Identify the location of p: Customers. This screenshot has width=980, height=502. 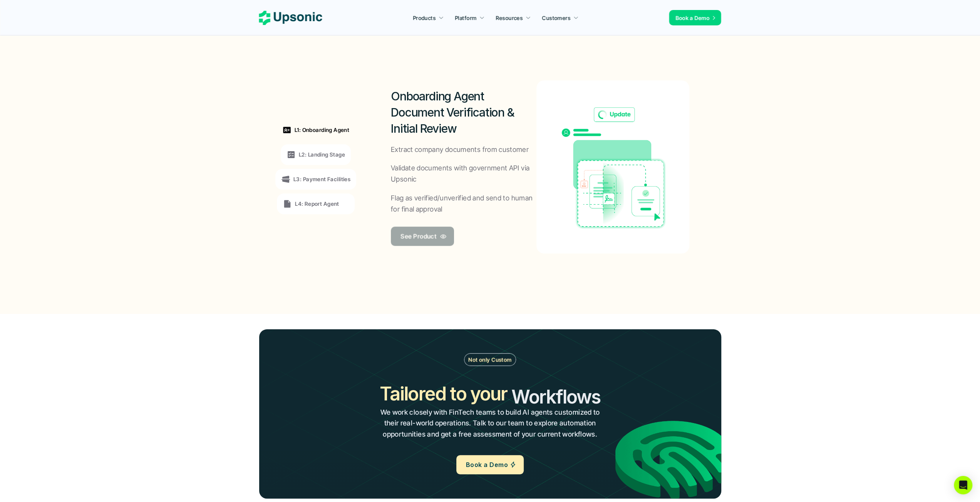
(556, 18).